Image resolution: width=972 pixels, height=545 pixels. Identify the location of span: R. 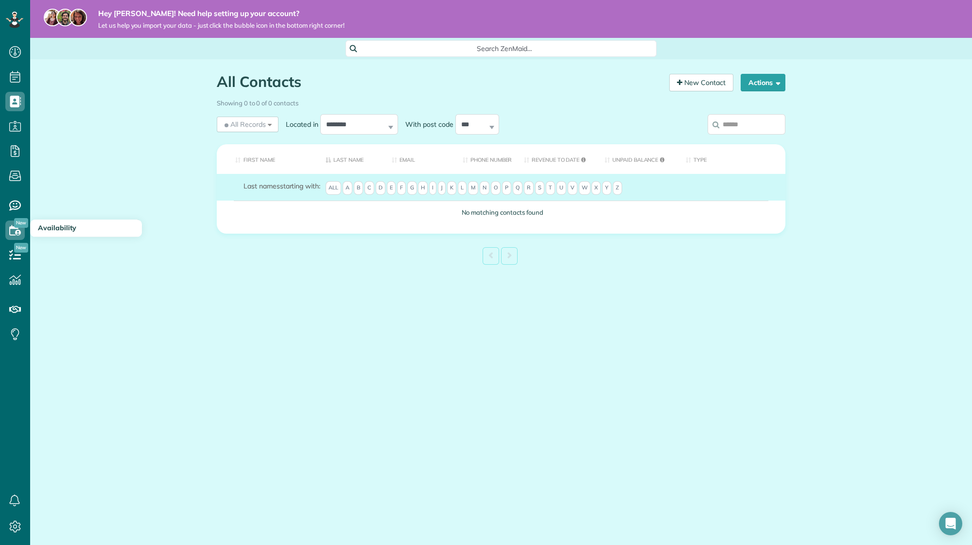
(529, 188).